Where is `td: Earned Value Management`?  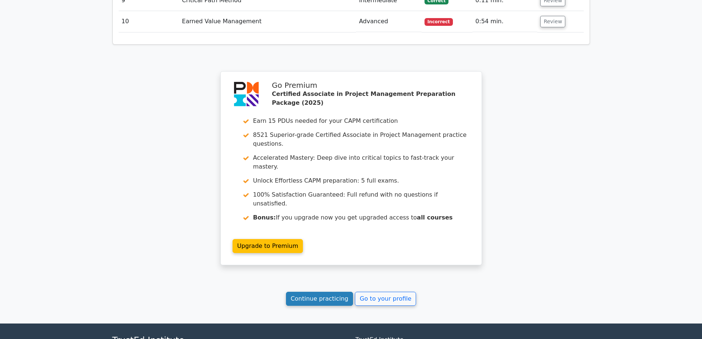 td: Earned Value Management is located at coordinates (267, 21).